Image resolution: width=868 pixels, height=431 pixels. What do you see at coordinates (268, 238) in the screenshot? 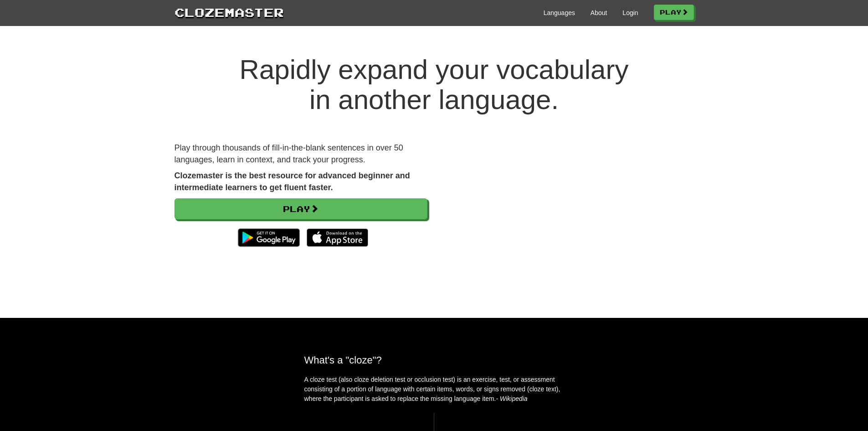
I see `img: Get it on Google Play` at bounding box center [268, 238].